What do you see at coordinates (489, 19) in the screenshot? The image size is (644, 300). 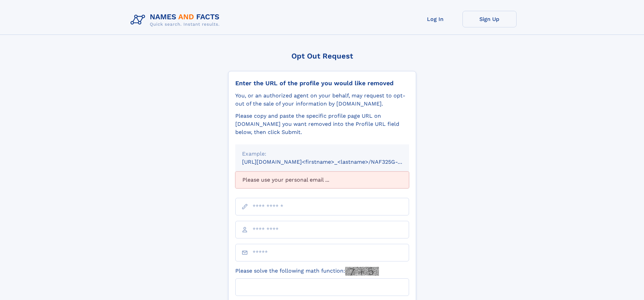 I see `a: Sign Up` at bounding box center [489, 19].